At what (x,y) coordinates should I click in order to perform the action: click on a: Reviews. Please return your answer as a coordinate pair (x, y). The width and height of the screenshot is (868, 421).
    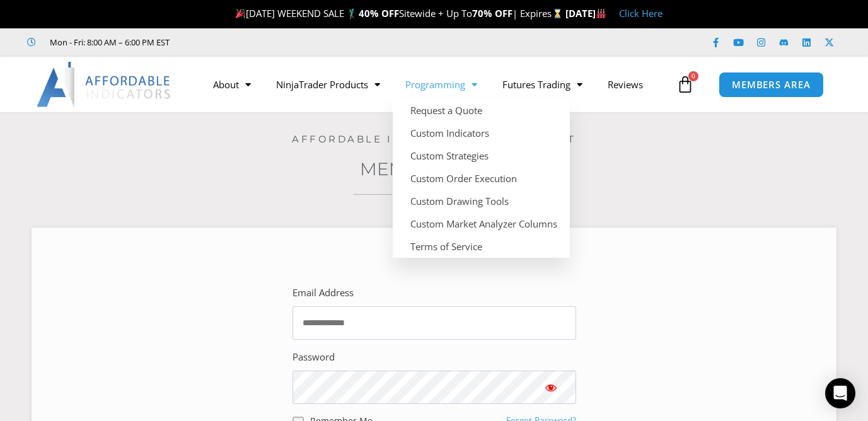
    Looking at the image, I should click on (626, 85).